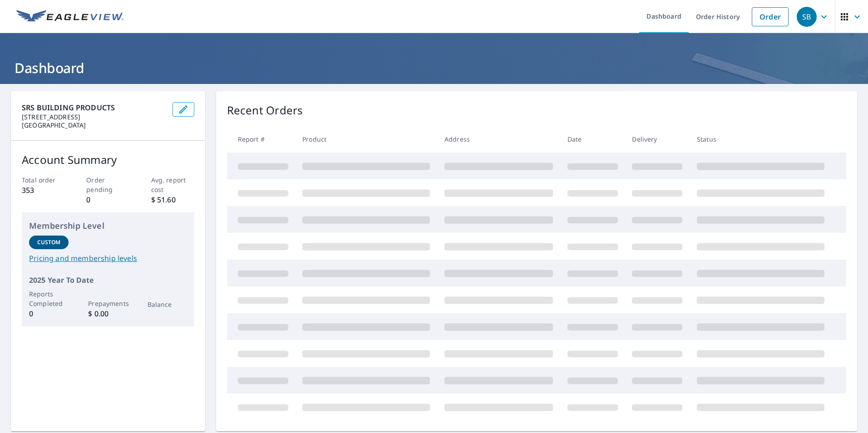 The width and height of the screenshot is (868, 433). Describe the element at coordinates (592, 139) in the screenshot. I see `th: Date` at that location.